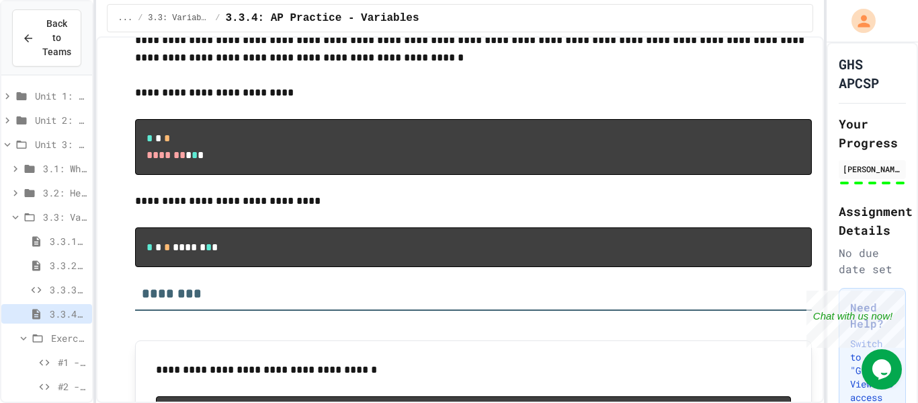 The width and height of the screenshot is (918, 403). I want to click on button: Back to Teams, so click(46, 38).